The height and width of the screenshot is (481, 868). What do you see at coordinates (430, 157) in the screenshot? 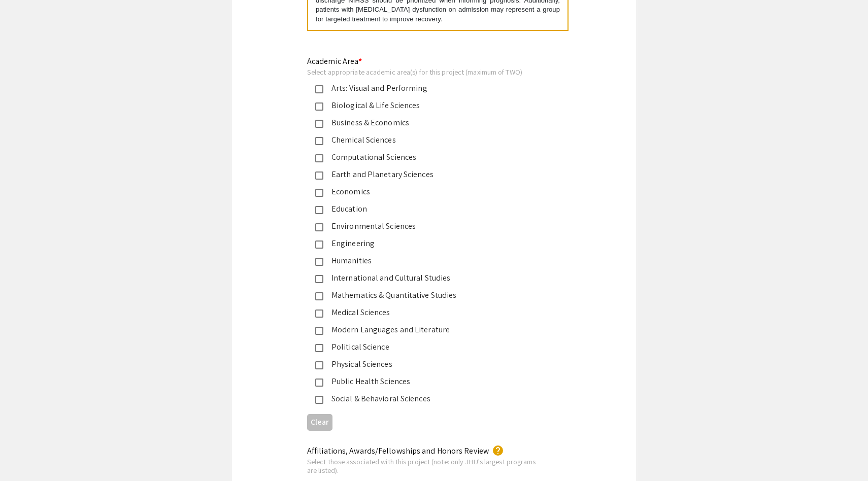
I see `div: Computational Sciences` at bounding box center [430, 157].